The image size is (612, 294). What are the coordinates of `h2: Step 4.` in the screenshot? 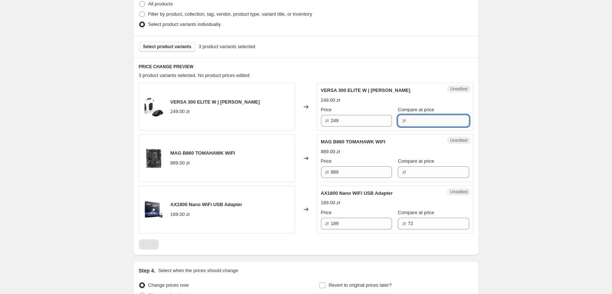 It's located at (147, 271).